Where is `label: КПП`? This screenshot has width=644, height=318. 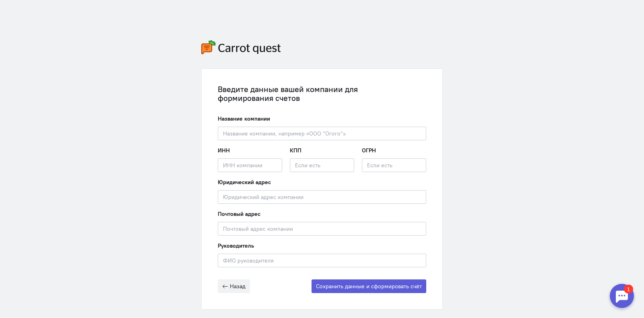
label: КПП is located at coordinates (295, 150).